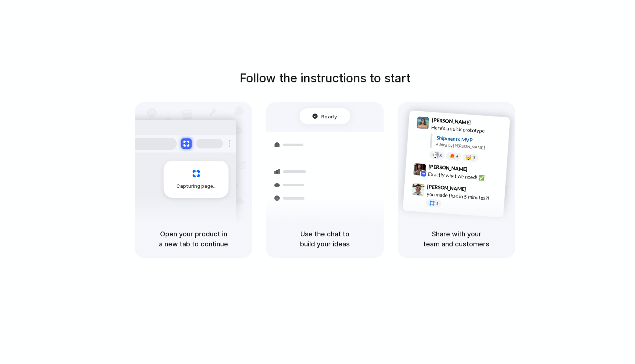 This screenshot has width=635, height=364. I want to click on span: 3, so click(474, 158).